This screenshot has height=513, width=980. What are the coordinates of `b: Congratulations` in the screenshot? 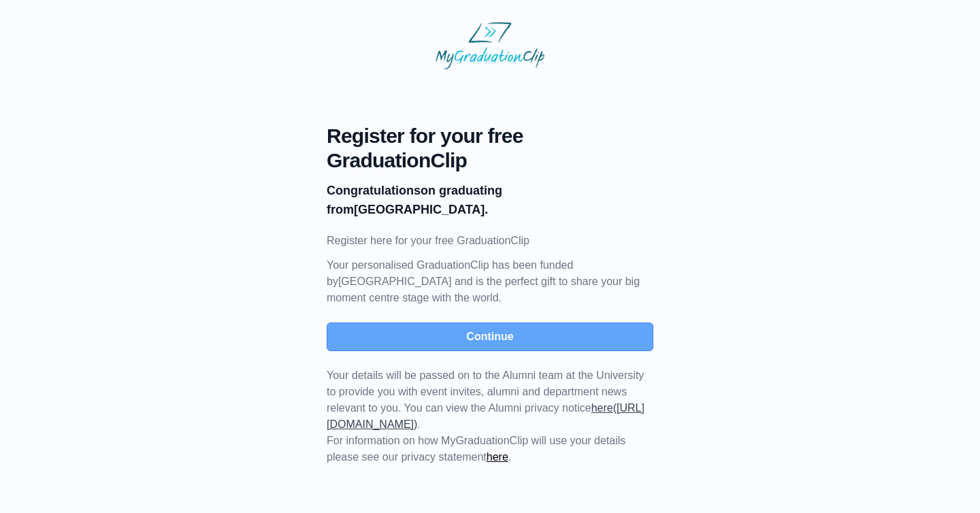 It's located at (373, 190).